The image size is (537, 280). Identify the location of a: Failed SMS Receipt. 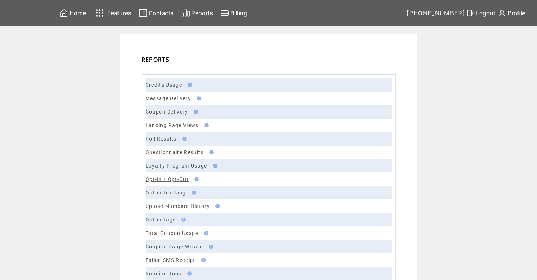
(170, 260).